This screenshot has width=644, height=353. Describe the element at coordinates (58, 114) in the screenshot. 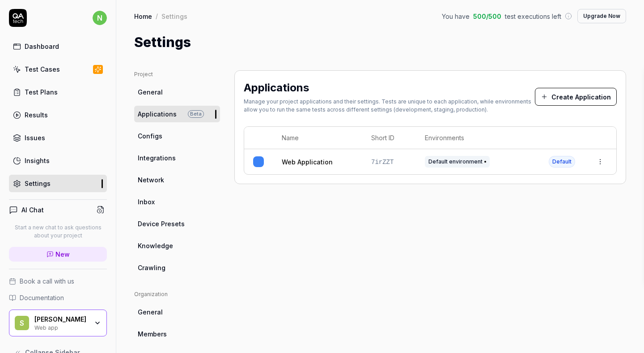

I see `a: Results` at that location.